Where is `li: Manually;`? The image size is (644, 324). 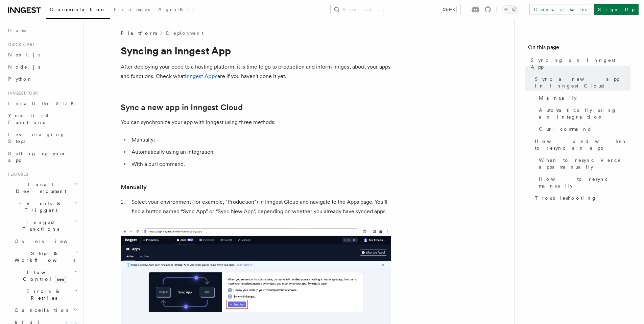 li: Manually; is located at coordinates (260, 140).